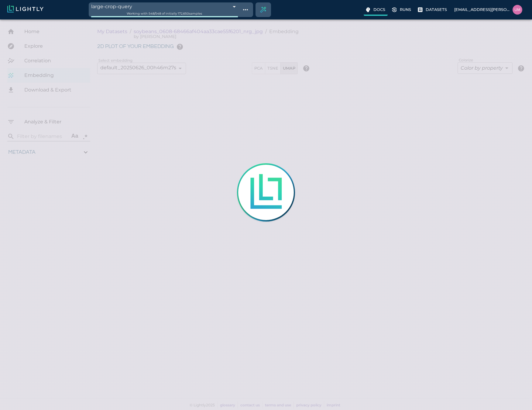  I want to click on img: Lightly, so click(25, 9).